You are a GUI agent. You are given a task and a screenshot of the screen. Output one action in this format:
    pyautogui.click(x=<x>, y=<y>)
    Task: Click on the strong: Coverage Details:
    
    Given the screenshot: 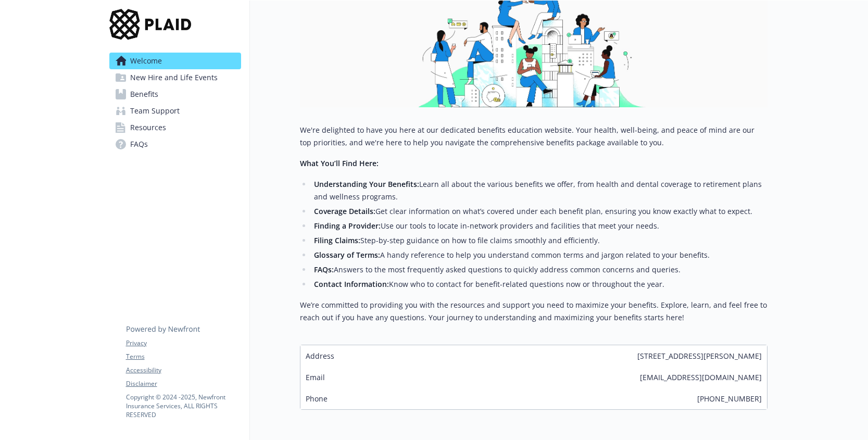 What is the action you would take?
    pyautogui.click(x=345, y=210)
    